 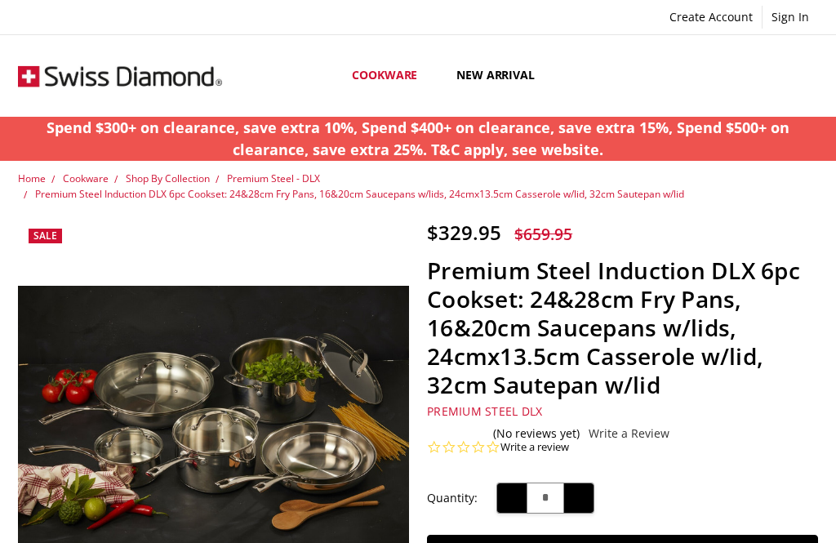 What do you see at coordinates (274, 178) in the screenshot?
I see `span: Premium Steel - DLX` at bounding box center [274, 178].